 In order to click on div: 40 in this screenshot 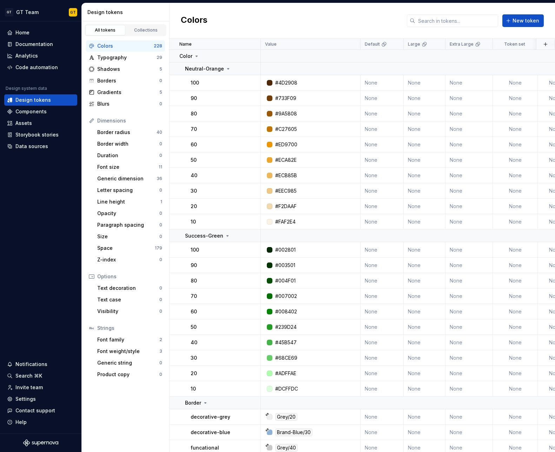, I will do `click(159, 132)`.